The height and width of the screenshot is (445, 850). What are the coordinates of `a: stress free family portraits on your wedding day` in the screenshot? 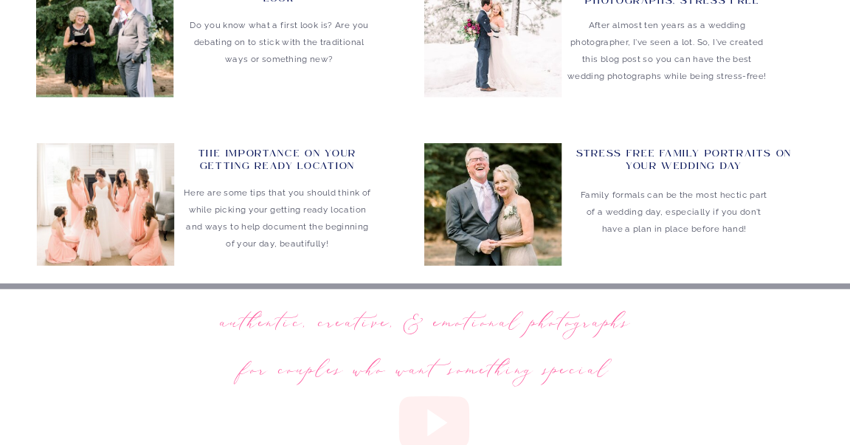 It's located at (684, 170).